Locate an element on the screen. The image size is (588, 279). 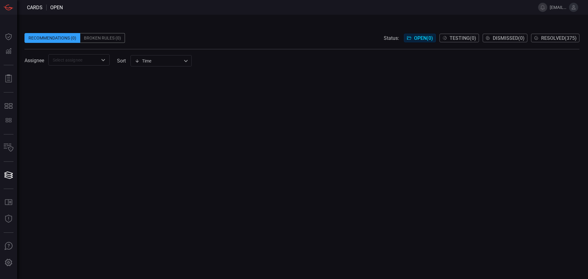
span: Cards is located at coordinates (35, 7).